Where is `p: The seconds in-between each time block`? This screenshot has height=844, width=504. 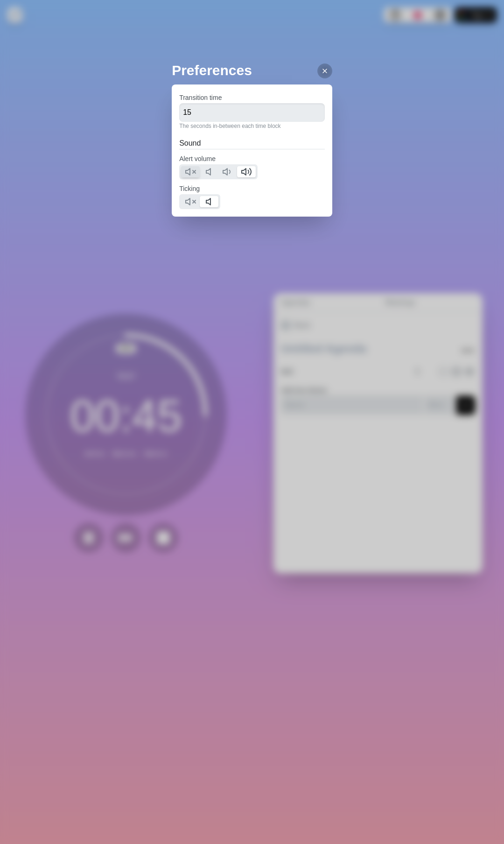 p: The seconds in-between each time block is located at coordinates (252, 126).